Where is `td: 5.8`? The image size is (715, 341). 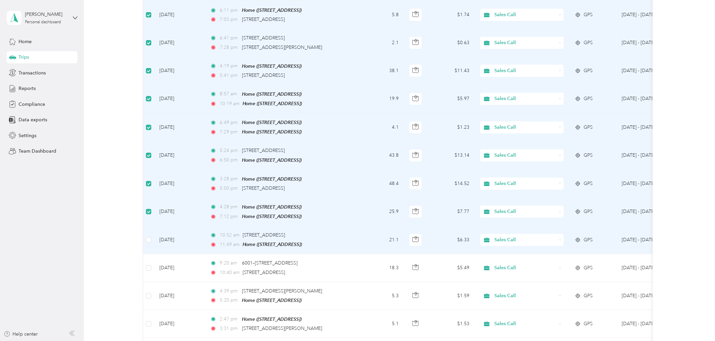
td: 5.8 is located at coordinates (382, 15).